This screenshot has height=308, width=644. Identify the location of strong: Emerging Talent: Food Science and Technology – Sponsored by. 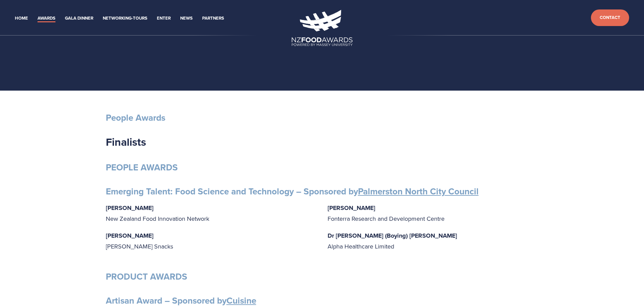
(292, 191).